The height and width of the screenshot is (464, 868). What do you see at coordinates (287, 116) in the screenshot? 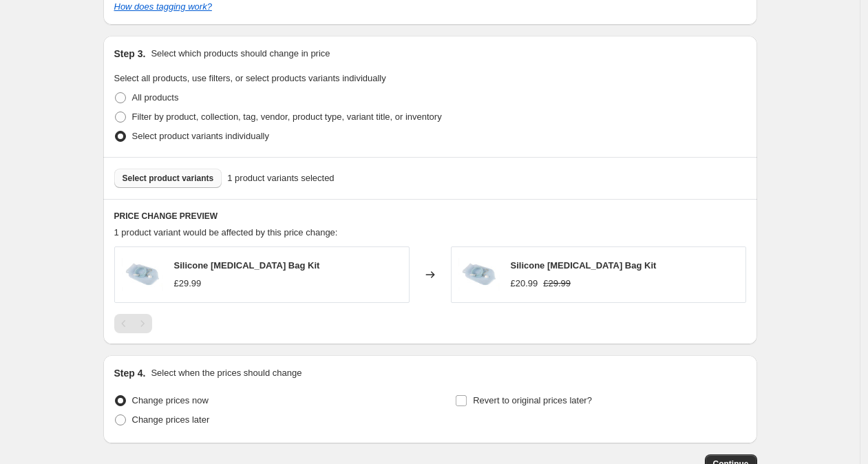
I see `span: Filter by product, collection, tag, vendor, product type, variant title, or inventory` at bounding box center [287, 116].